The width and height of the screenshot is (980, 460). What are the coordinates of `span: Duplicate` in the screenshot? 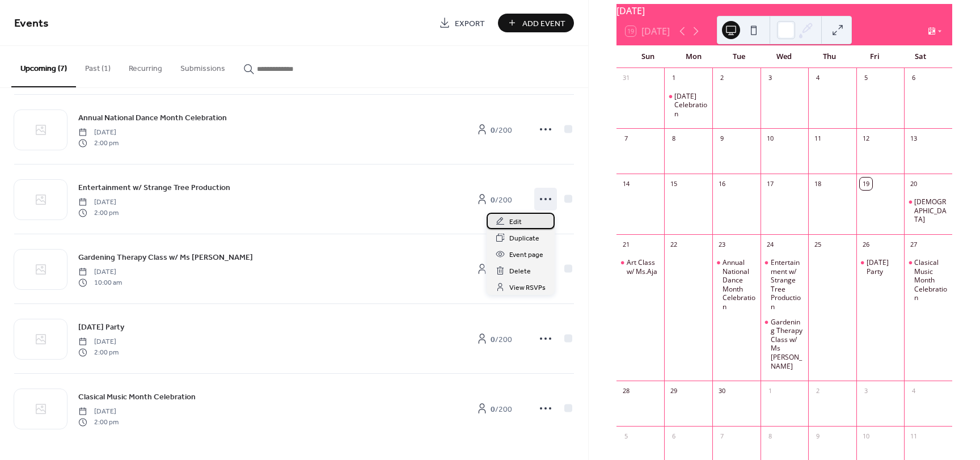 It's located at (524, 238).